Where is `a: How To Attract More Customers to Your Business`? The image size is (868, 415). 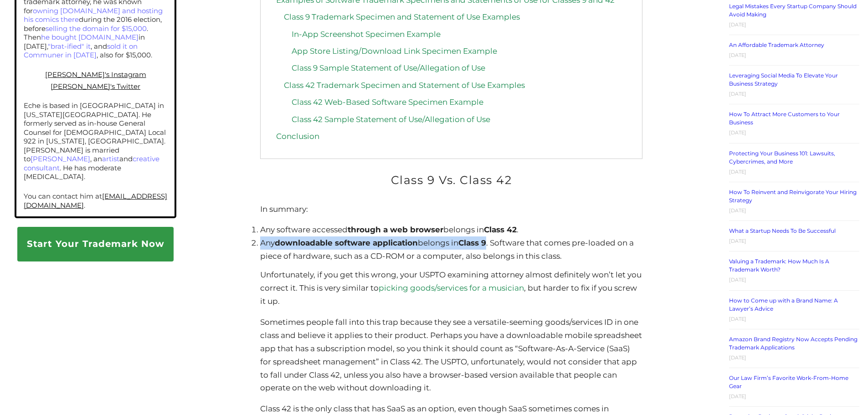 a: How To Attract More Customers to Your Business is located at coordinates (784, 118).